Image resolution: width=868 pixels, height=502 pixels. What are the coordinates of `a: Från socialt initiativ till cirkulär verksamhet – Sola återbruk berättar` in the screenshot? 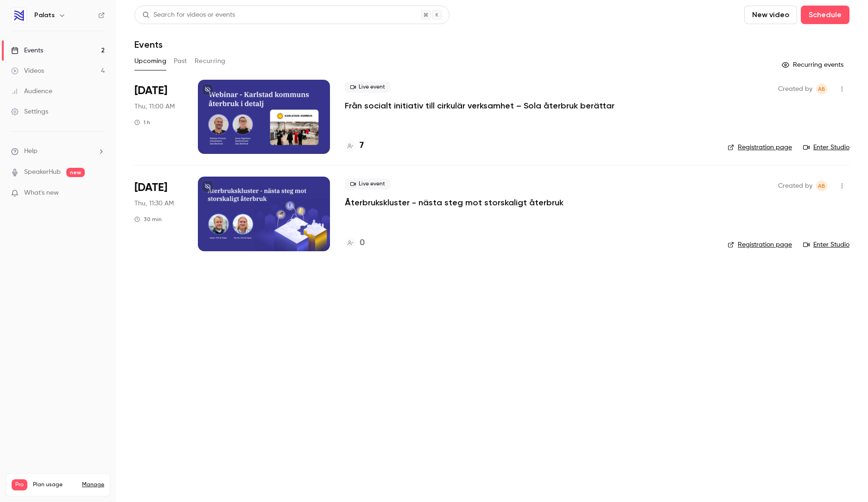 It's located at (479, 106).